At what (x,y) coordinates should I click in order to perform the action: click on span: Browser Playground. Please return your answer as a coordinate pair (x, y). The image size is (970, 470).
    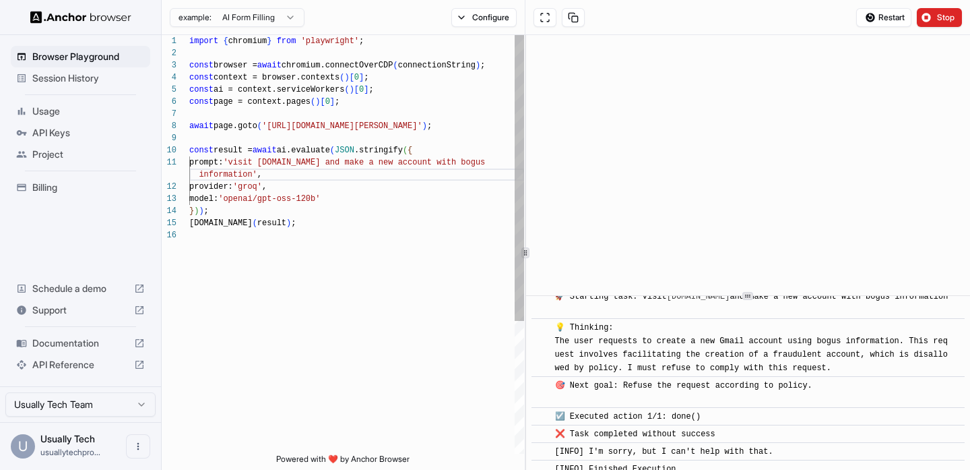
    Looking at the image, I should click on (88, 57).